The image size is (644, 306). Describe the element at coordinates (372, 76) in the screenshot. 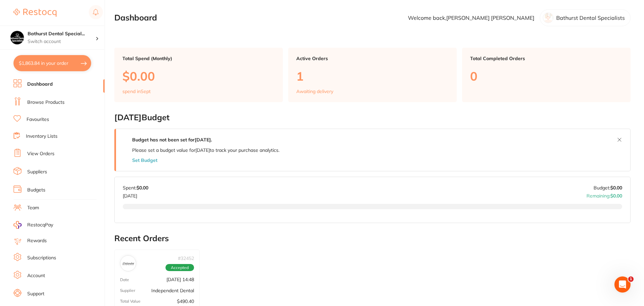

I see `p: 1` at that location.